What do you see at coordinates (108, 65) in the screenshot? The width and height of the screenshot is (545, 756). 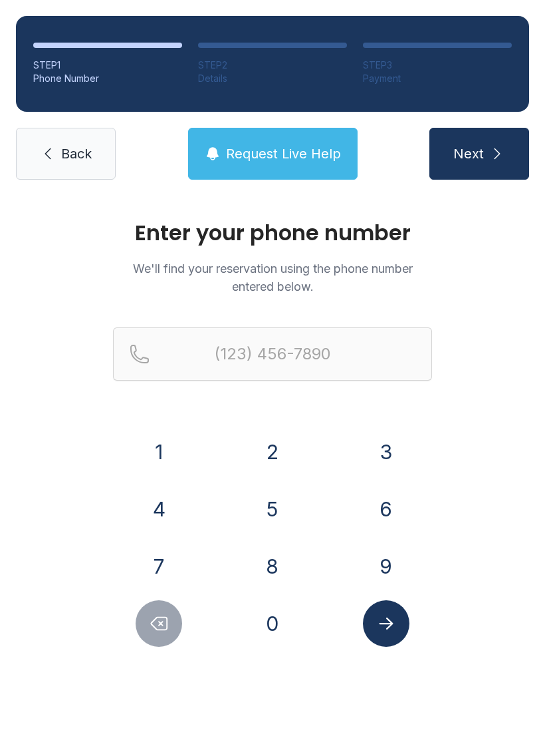 I see `div: STEP 1` at bounding box center [108, 65].